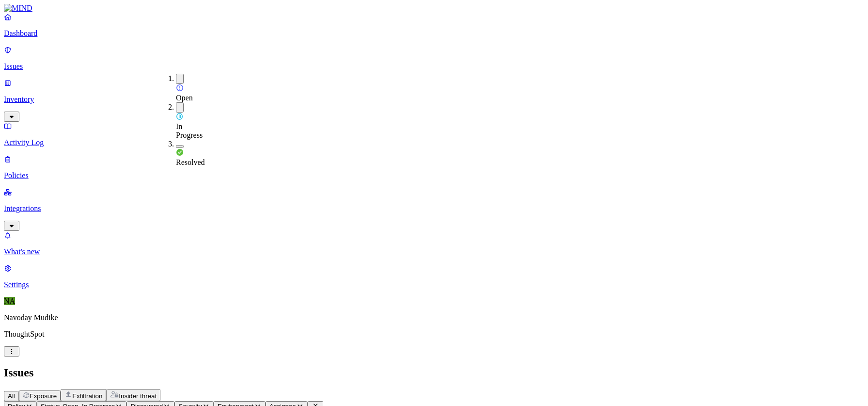  What do you see at coordinates (434, 373) in the screenshot?
I see `h2: Issues` at bounding box center [434, 373].